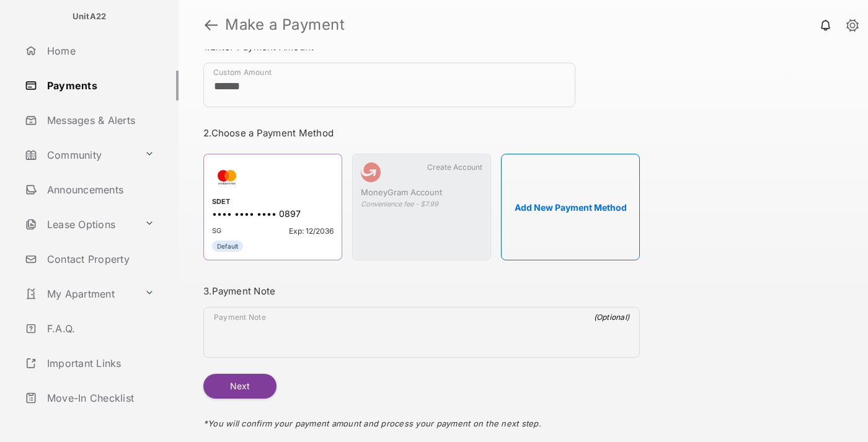  What do you see at coordinates (99, 398) in the screenshot?
I see `a: Move-In Checklist` at bounding box center [99, 398].